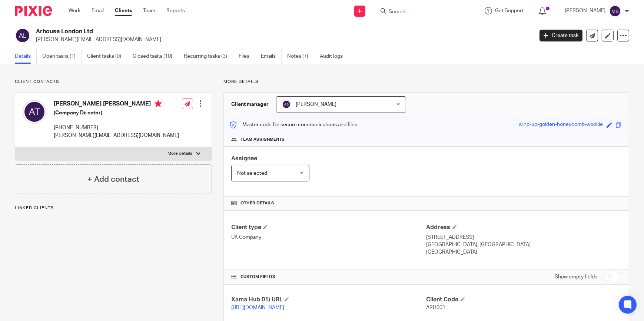  Describe the element at coordinates (301, 57) in the screenshot. I see `a: Notes (7)` at that location.